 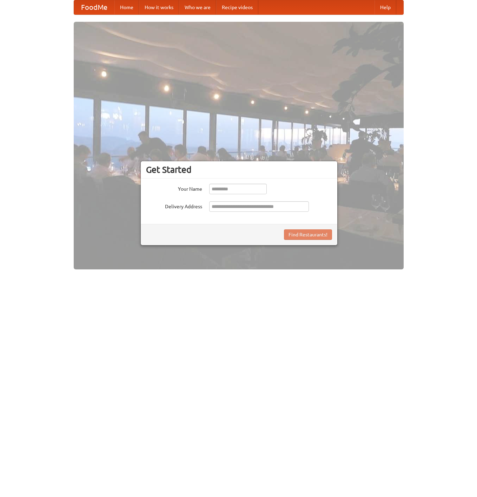 What do you see at coordinates (237, 7) in the screenshot?
I see `a: Recipe videos` at bounding box center [237, 7].